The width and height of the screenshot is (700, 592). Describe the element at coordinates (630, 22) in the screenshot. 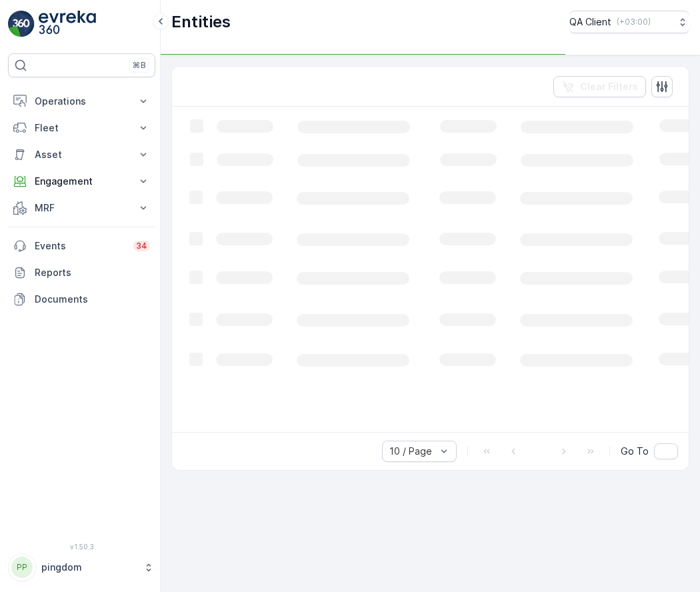

I see `button: QA Client(+03:00)` at that location.